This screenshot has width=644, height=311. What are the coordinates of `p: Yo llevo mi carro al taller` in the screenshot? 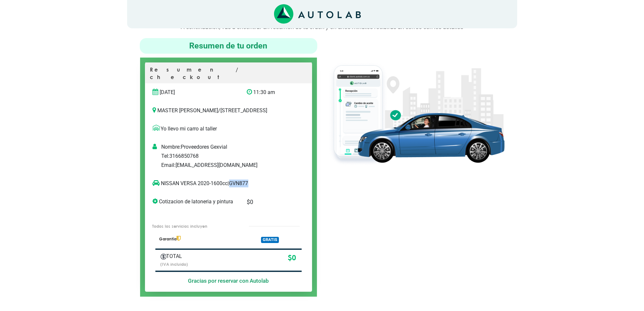 It's located at (229, 128).